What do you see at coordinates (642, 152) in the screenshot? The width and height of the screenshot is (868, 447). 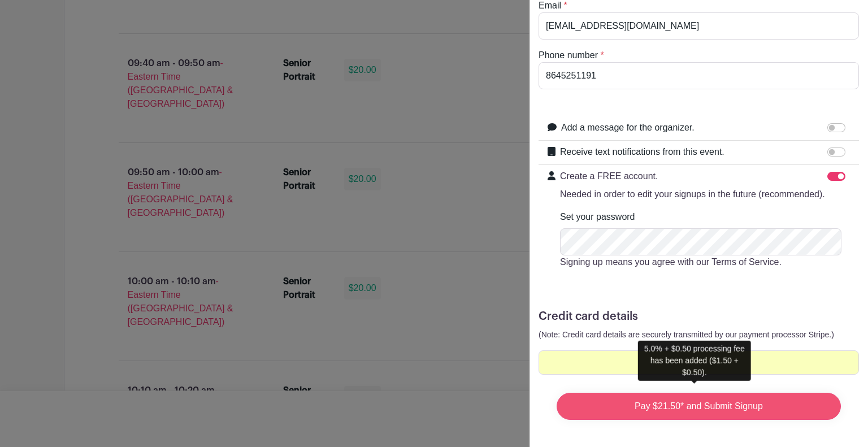 I see `label: Receive text notifications from this event.` at bounding box center [642, 152].